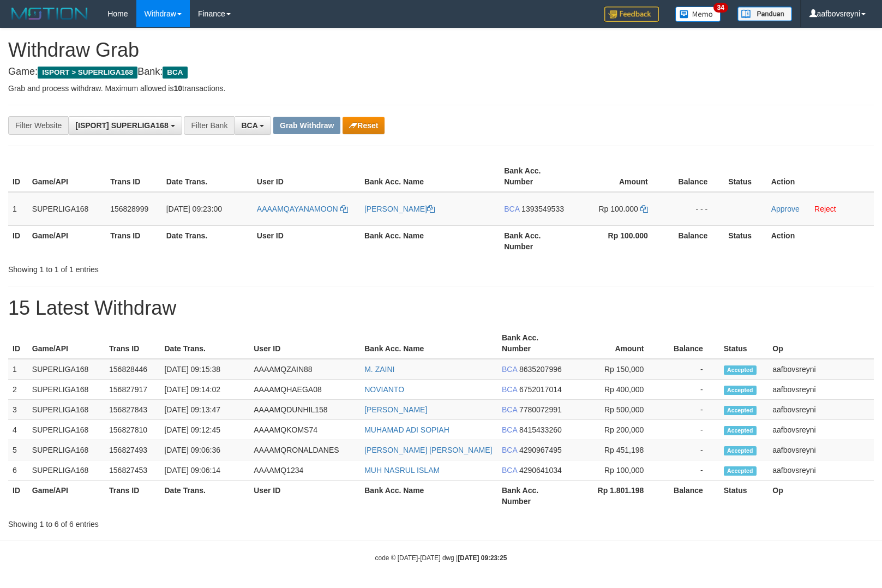 Image resolution: width=882 pixels, height=588 pixels. What do you see at coordinates (379, 369) in the screenshot?
I see `a: M. ZAINI` at bounding box center [379, 369].